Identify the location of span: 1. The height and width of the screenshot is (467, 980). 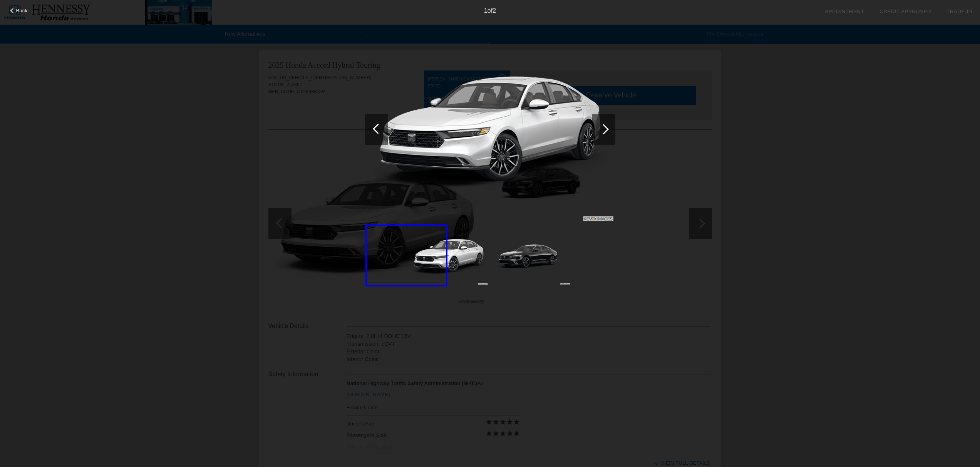
(485, 10).